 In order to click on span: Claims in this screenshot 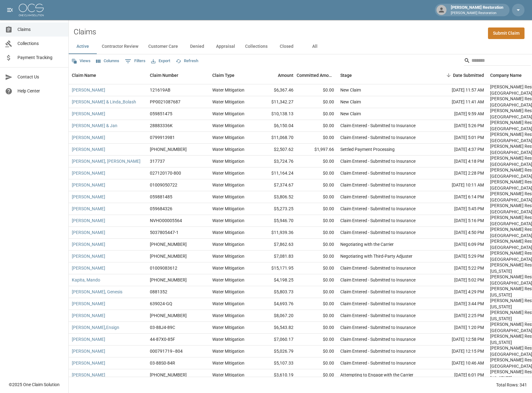, I will do `click(40, 29)`.